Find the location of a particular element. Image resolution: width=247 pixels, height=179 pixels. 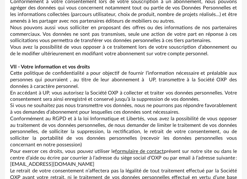

a: formulaire de contact is located at coordinates (139, 152).